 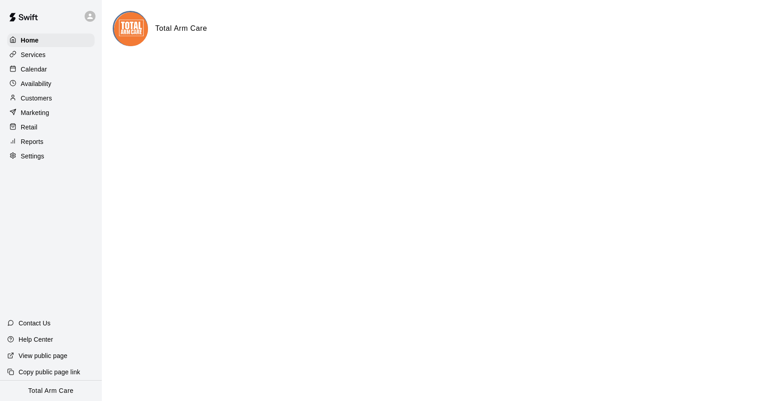 What do you see at coordinates (51, 98) in the screenshot?
I see `a: Customers` at bounding box center [51, 98].